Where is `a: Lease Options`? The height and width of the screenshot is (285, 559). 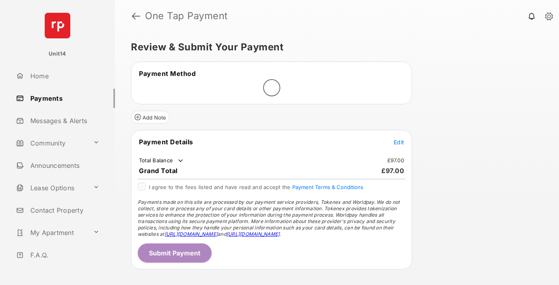 a: Lease Options is located at coordinates (51, 188).